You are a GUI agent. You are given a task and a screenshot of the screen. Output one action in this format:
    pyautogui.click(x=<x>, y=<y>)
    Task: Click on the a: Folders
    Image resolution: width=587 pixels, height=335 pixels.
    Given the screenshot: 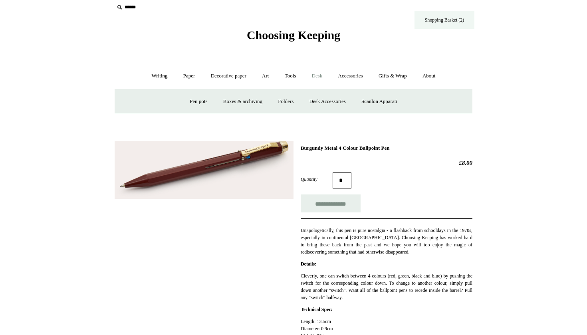 What is the action you would take?
    pyautogui.click(x=285, y=101)
    